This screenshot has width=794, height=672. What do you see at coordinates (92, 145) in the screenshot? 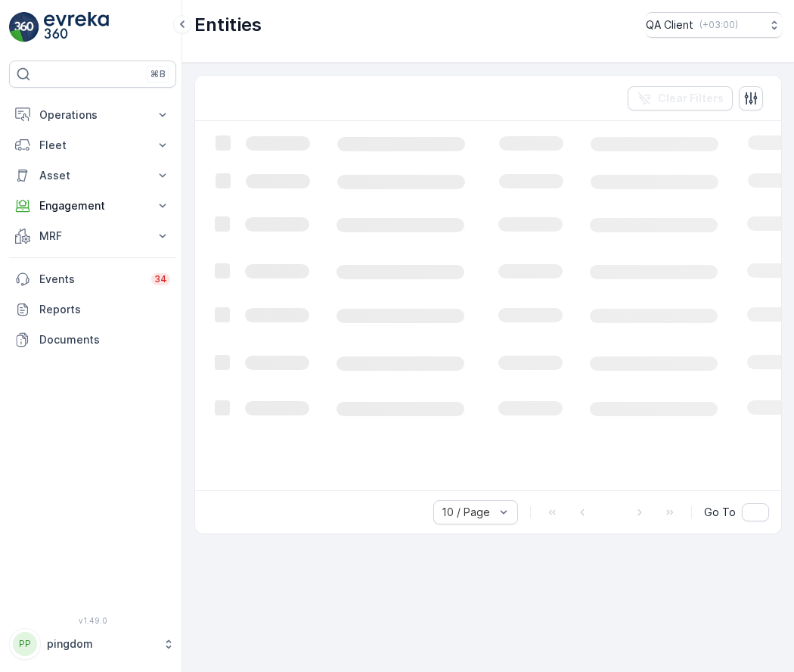
I see `button: Fleet` at bounding box center [92, 145].